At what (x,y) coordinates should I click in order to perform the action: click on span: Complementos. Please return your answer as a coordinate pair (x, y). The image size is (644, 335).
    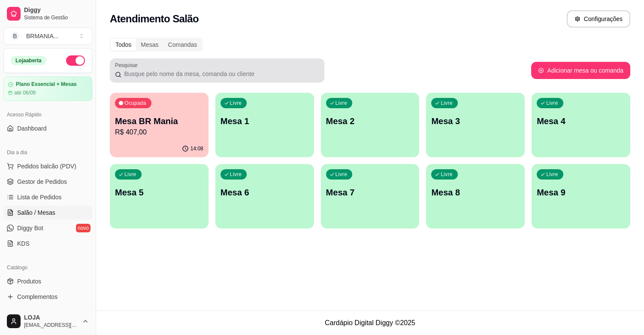
    Looking at the image, I should click on (37, 296).